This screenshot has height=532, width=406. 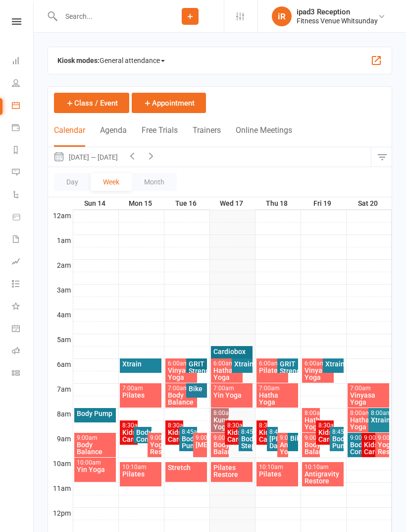 I want to click on strong: Kiosk modes:, so click(x=78, y=60).